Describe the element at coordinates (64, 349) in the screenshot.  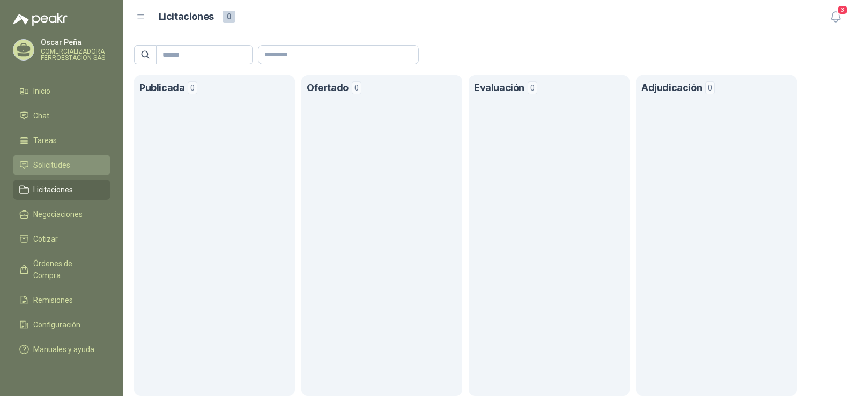
I see `span: Manuales y ayuda` at that location.